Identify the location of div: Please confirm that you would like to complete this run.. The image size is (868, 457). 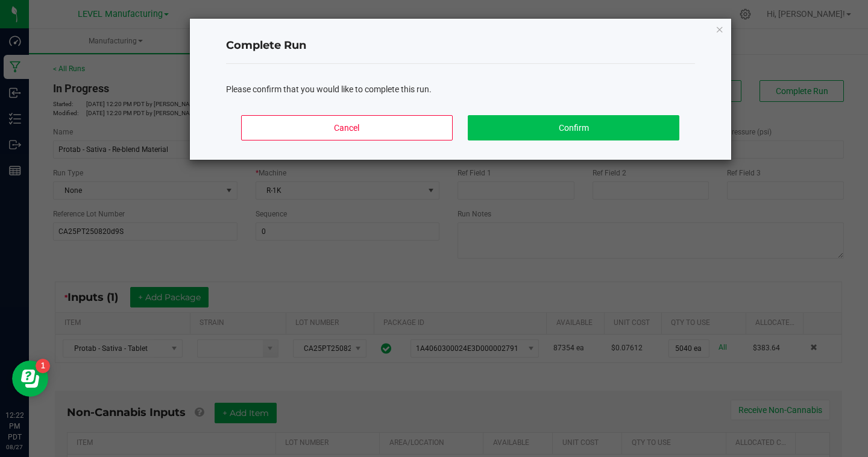
(460, 89).